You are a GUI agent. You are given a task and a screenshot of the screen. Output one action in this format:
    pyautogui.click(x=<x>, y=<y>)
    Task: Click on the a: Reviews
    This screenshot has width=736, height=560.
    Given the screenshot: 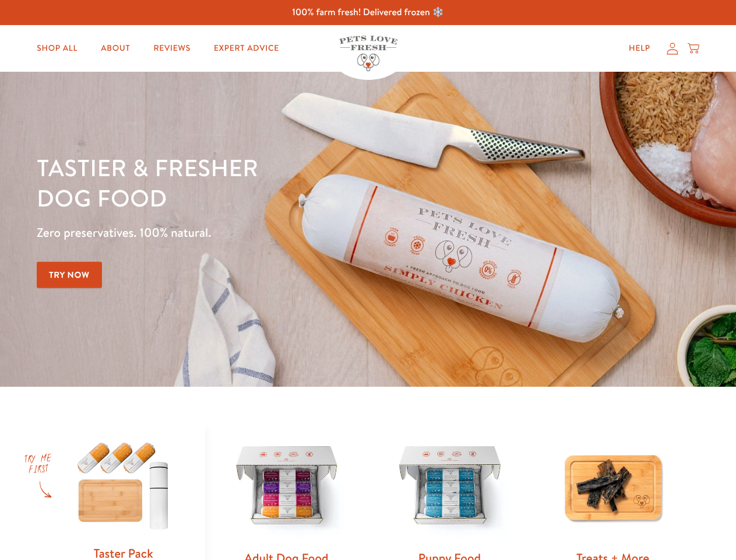 What is the action you would take?
    pyautogui.click(x=172, y=49)
    